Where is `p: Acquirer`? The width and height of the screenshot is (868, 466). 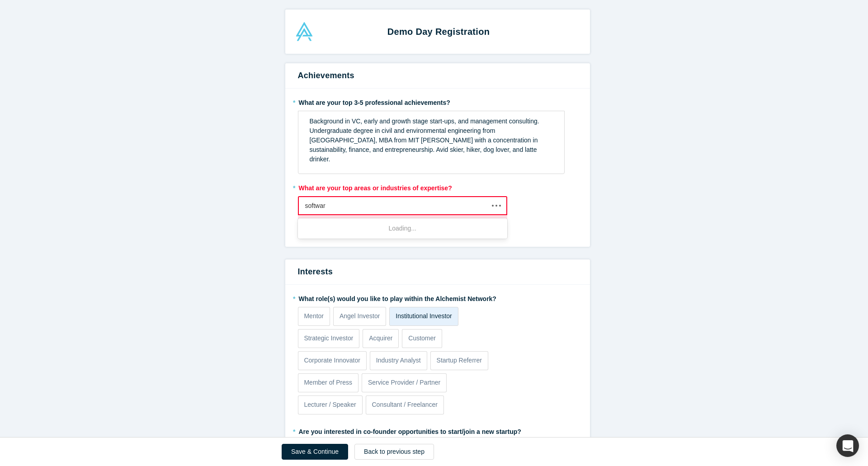 p: Acquirer is located at coordinates (381, 338).